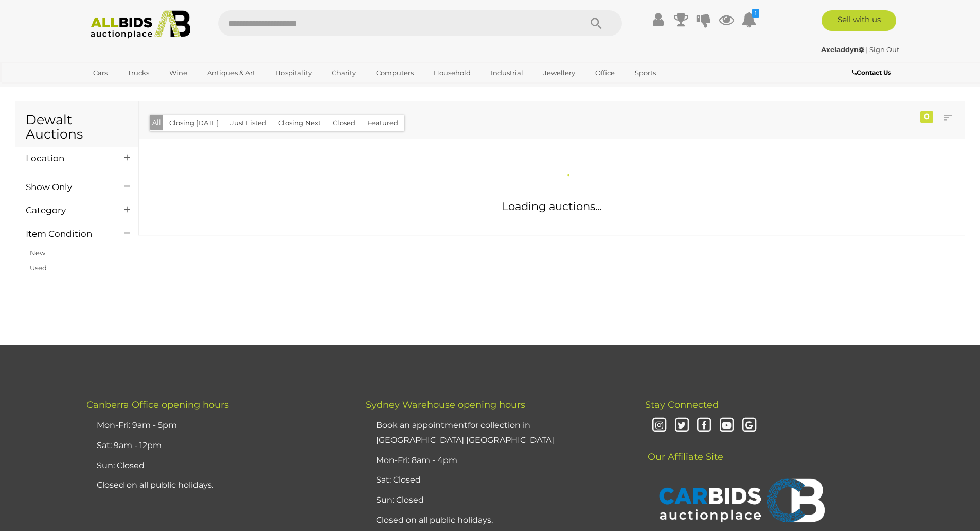 This screenshot has height=531, width=980. Describe the element at coordinates (497, 481) in the screenshot. I see `li: Sat: Closed` at that location.